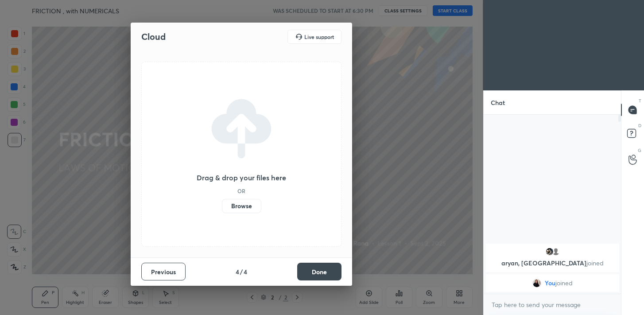 Image resolution: width=644 pixels, height=315 pixels. Describe the element at coordinates (153, 37) in the screenshot. I see `h2: Cloud` at that location.